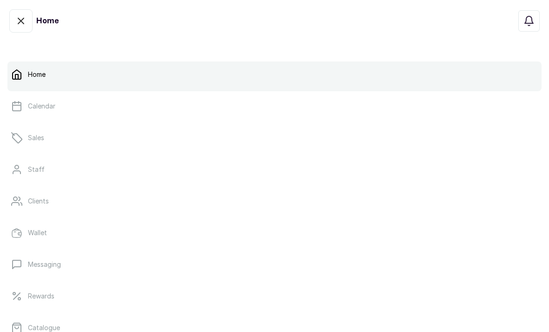  What do you see at coordinates (41, 296) in the screenshot?
I see `p: Rewards` at bounding box center [41, 296].